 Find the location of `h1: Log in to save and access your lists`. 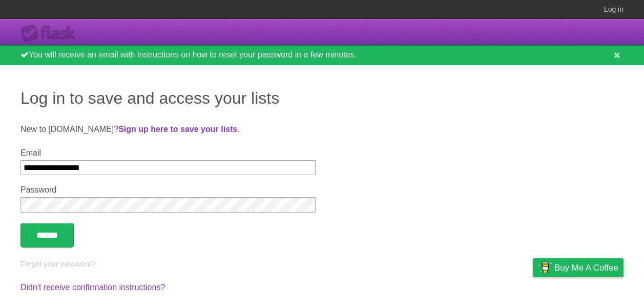

h1: Log in to save and access your lists is located at coordinates (322, 98).